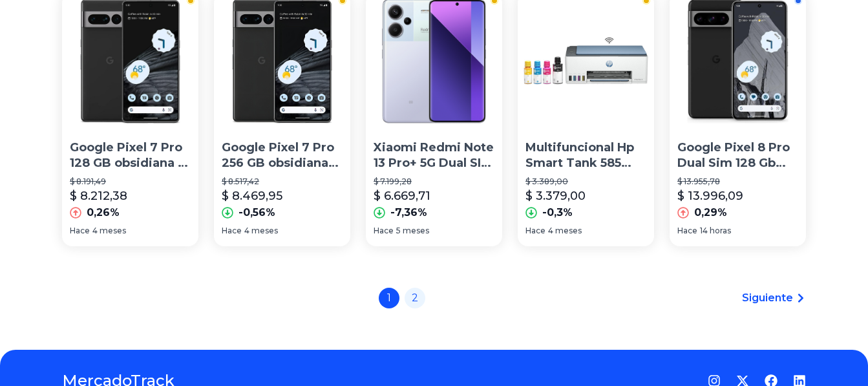  Describe the element at coordinates (710, 213) in the screenshot. I see `p: 0,29%` at that location.